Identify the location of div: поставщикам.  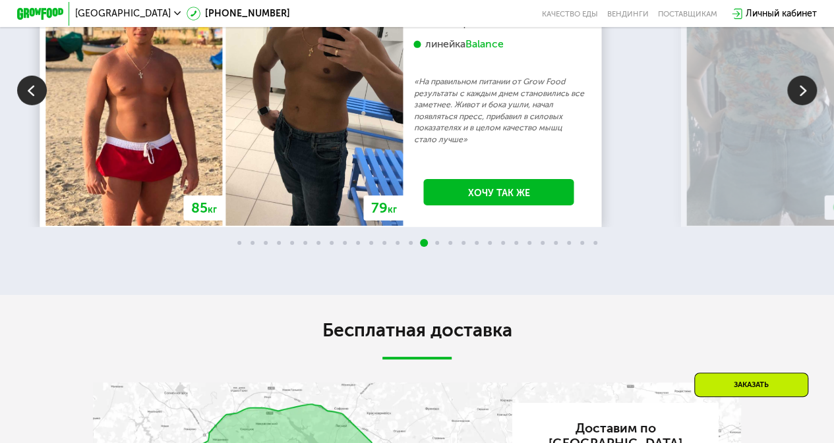
(687, 14).